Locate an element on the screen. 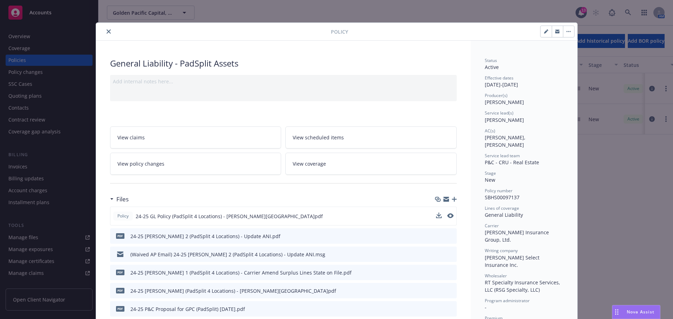  a: View policy changes is located at coordinates (196, 164).